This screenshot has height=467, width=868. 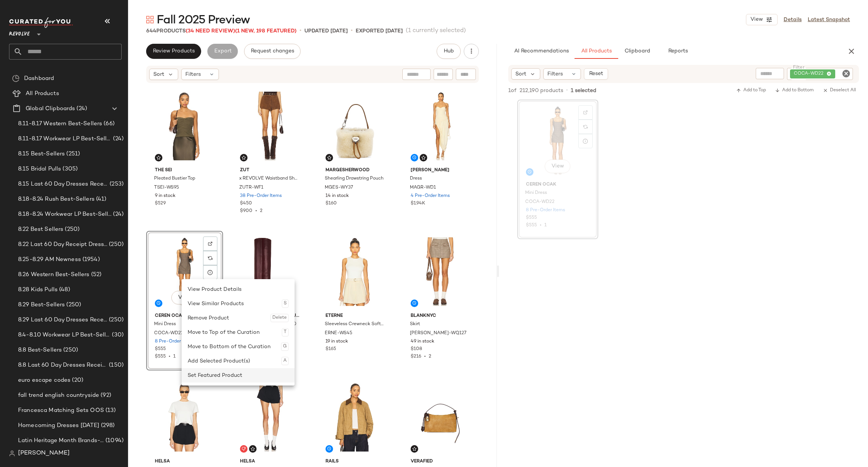 I want to click on img: TSEI-WS95_V1.jpg, so click(x=185, y=126).